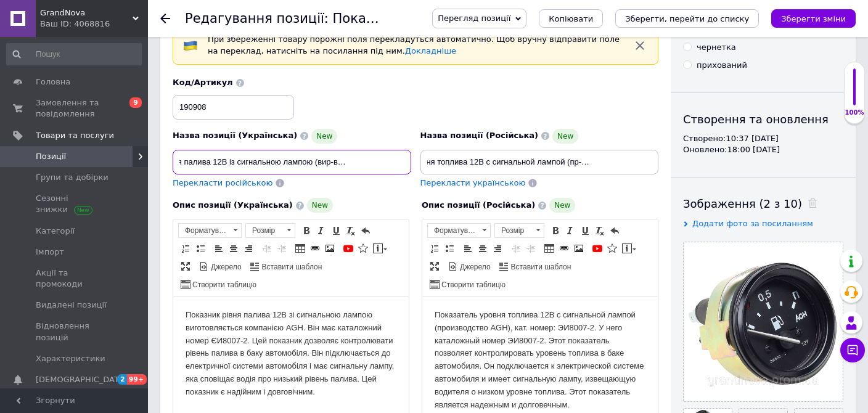 The height and width of the screenshot is (413, 868). I want to click on h1: Редагування позиції: Покажчик рівня палива 12В із сигнальною лампою (вир-во AGH), so click(479, 18).